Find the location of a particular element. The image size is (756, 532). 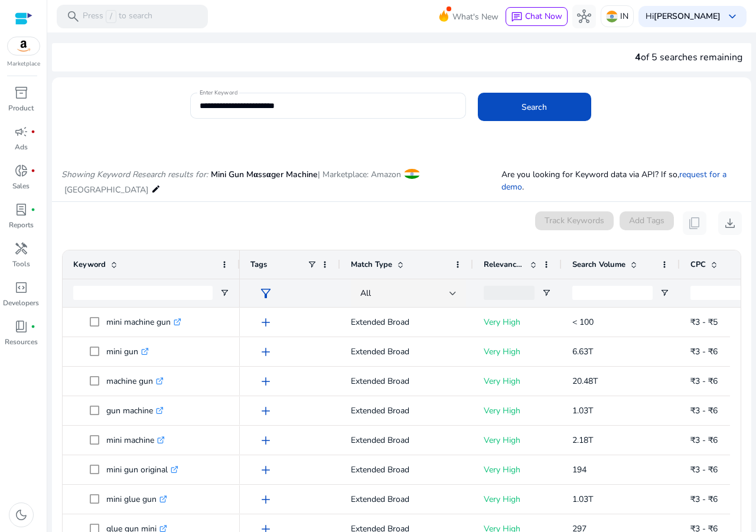

span: download is located at coordinates (730, 223).